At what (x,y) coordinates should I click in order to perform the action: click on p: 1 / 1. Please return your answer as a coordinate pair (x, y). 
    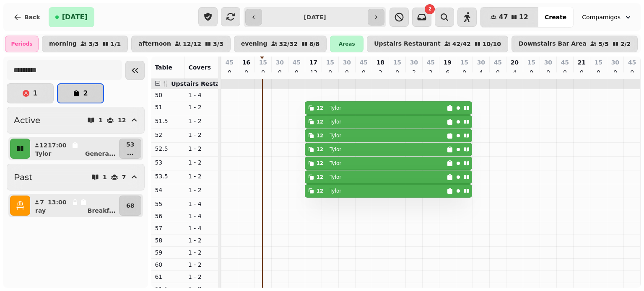
    Looking at the image, I should click on (116, 44).